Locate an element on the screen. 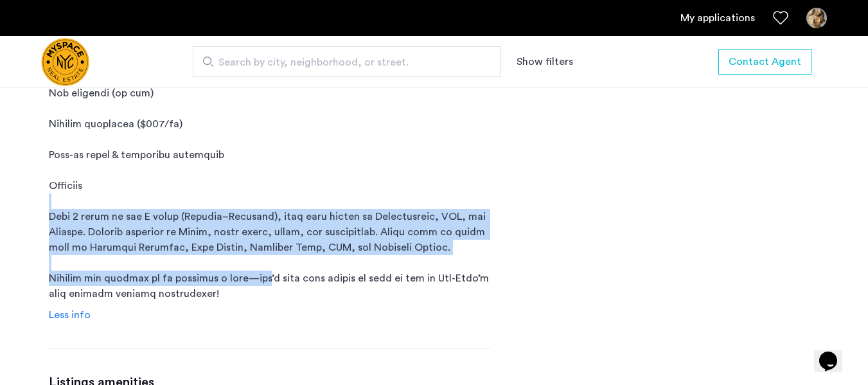 This screenshot has height=385, width=868. a: My application is located at coordinates (718, 18).